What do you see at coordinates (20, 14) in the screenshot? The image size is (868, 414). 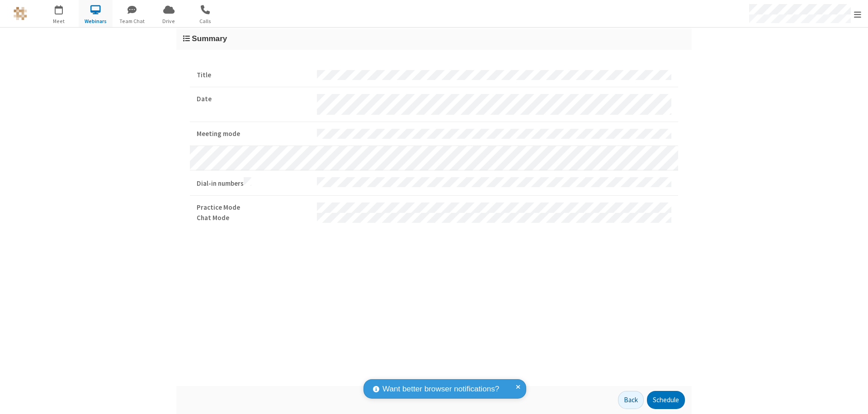 I see `img: QA Selenium DO NOT DELETE OR CHANGE` at bounding box center [20, 14].